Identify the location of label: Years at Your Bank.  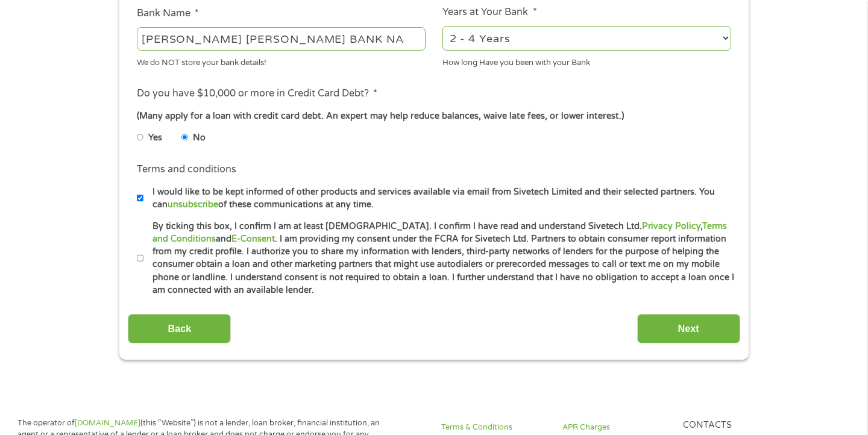
(489, 12).